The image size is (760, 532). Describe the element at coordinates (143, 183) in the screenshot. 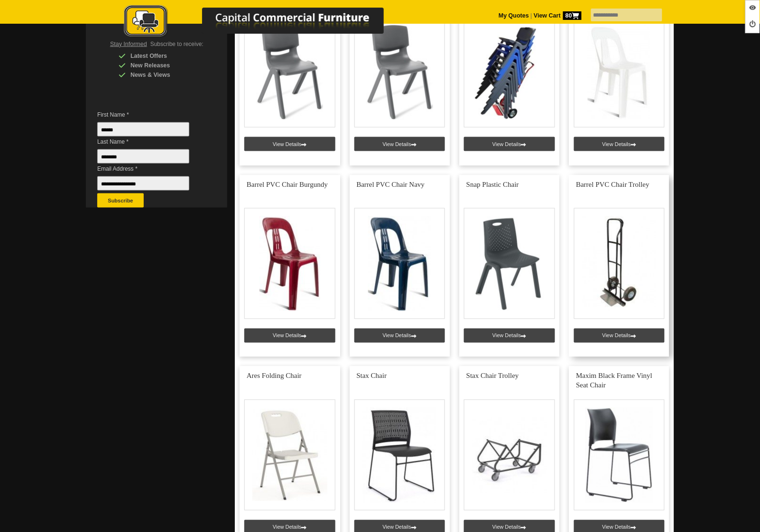

I see `input: Email Address *` at that location.